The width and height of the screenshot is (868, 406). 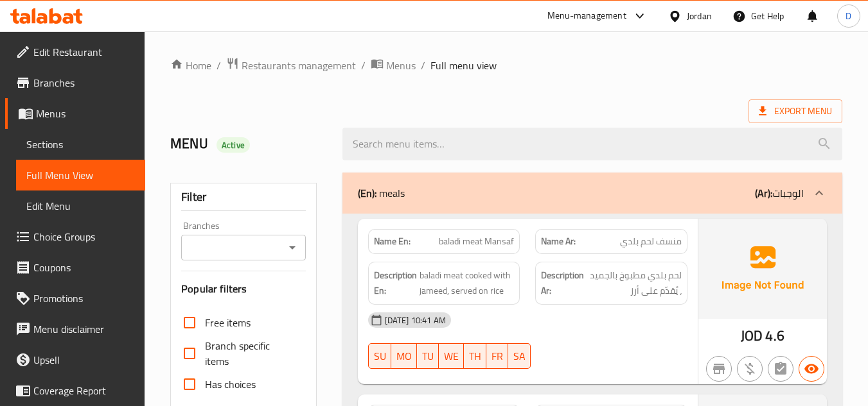 I want to click on a: Home, so click(x=191, y=66).